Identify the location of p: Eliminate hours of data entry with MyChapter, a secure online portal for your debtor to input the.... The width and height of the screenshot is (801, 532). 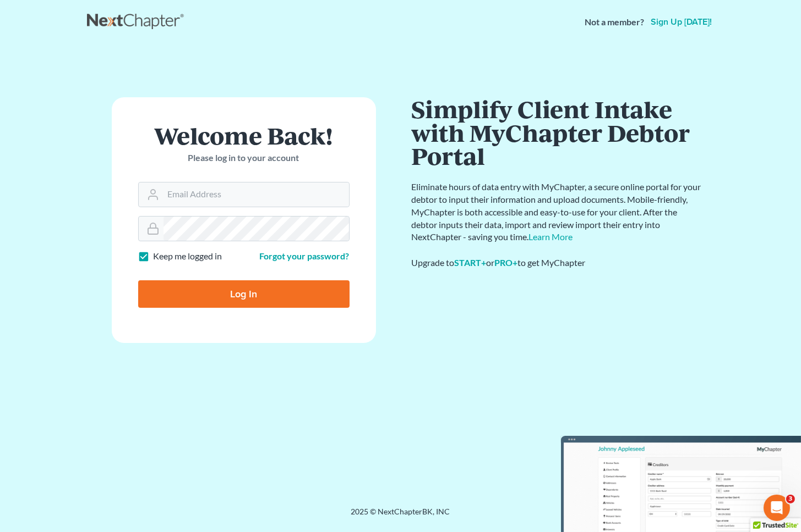
(557, 212).